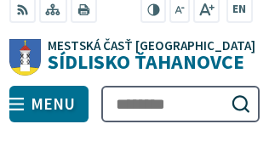 The image size is (269, 141). I want to click on span: Menu, so click(53, 104).